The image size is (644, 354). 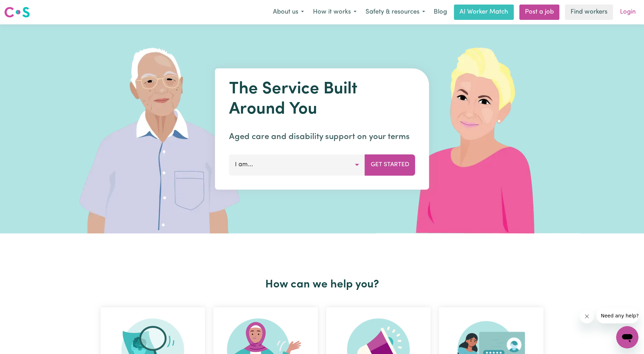 What do you see at coordinates (322, 99) in the screenshot?
I see `h1: The Service Built Around You` at bounding box center [322, 99].